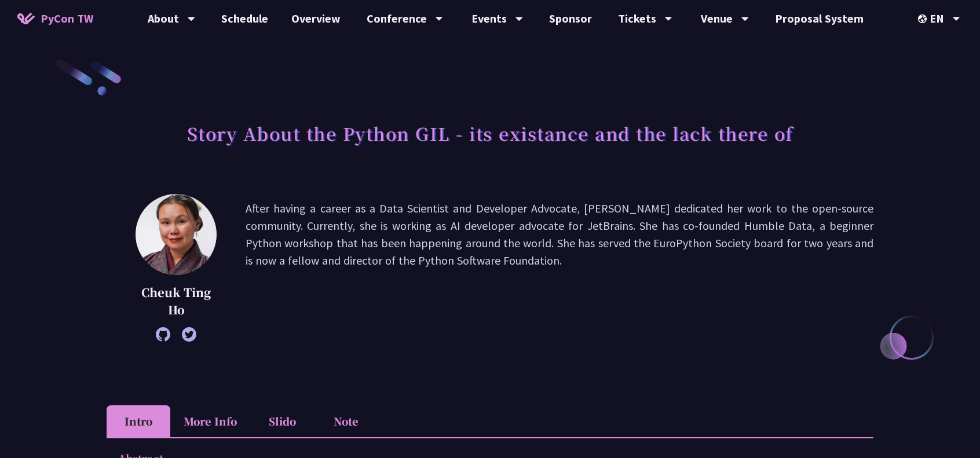 This screenshot has height=458, width=980. What do you see at coordinates (26, 18) in the screenshot?
I see `img: Home icon of PyCon TW 2025` at bounding box center [26, 18].